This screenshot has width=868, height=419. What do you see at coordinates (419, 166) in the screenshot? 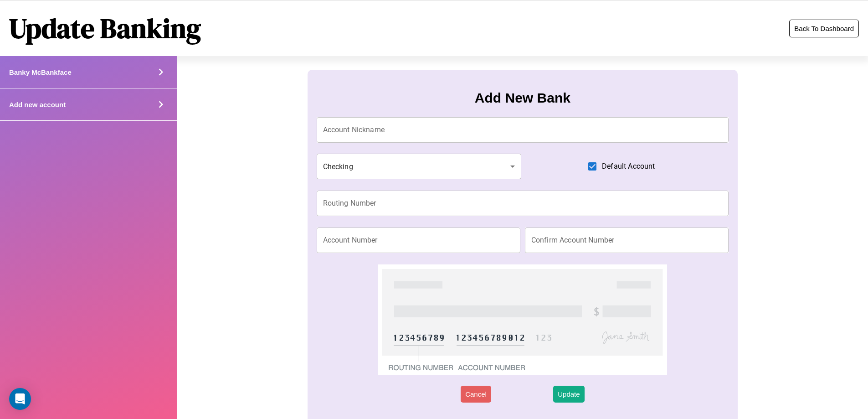
I see `div: Checking` at bounding box center [419, 166].